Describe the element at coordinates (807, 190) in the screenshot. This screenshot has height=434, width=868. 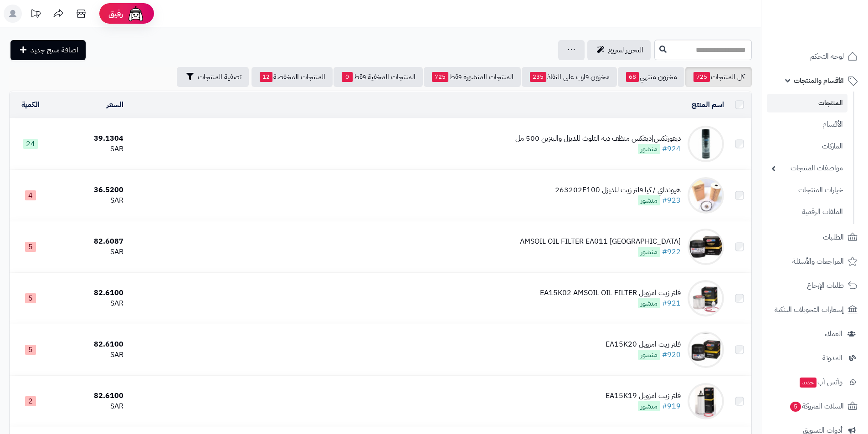
I see `a: خيارات المنتجات` at that location.